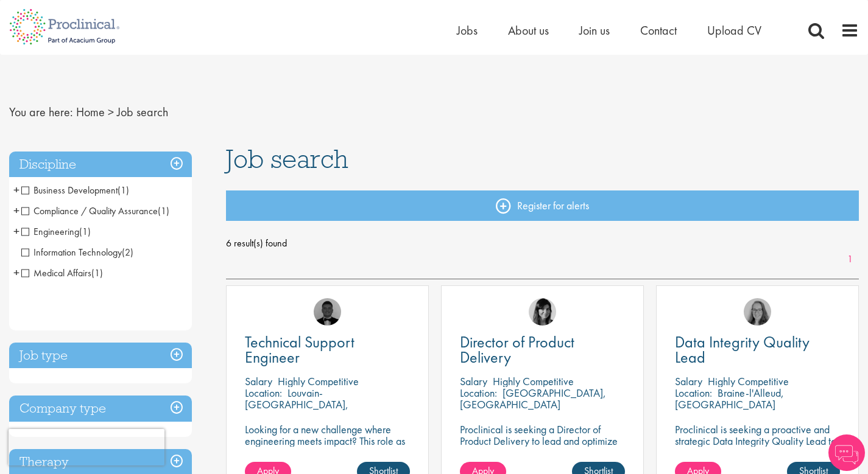 This screenshot has width=868, height=474. I want to click on p: Looking for a new challenge where engineering meets impact? This role as Technical Support Engine..., so click(327, 447).